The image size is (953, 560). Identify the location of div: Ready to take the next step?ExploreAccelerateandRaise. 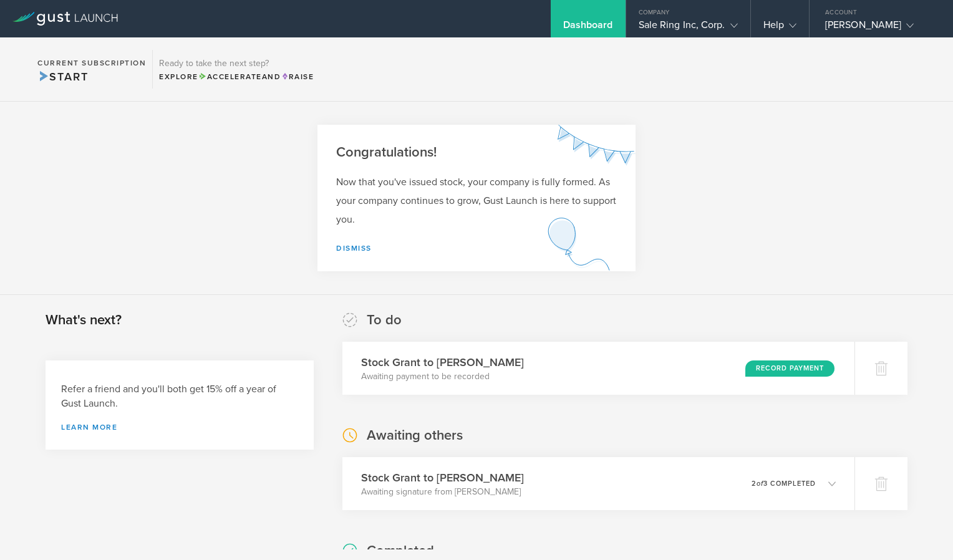
(236, 69).